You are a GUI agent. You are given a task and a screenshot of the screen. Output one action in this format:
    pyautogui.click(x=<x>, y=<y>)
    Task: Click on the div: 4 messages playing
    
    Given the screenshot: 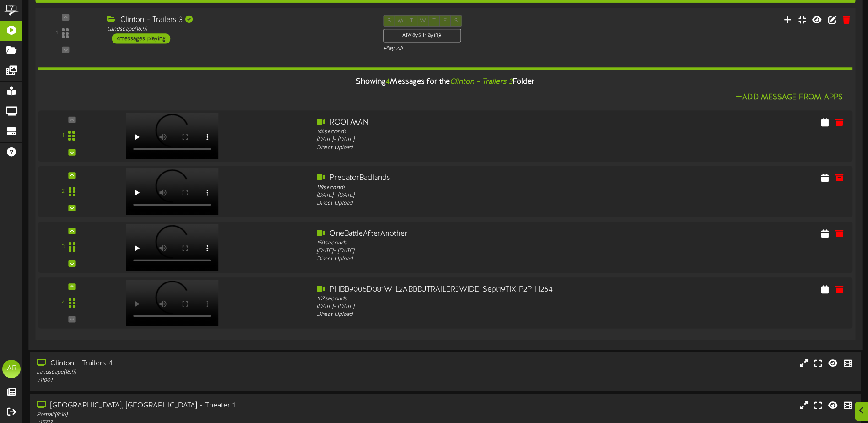 What is the action you would take?
    pyautogui.click(x=141, y=38)
    